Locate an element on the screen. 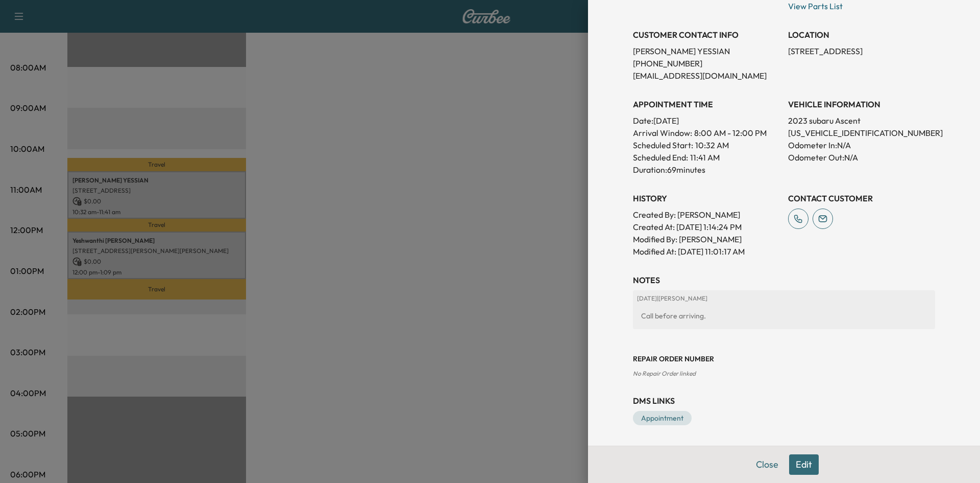  h3: DMS Links is located at coordinates (784, 400).